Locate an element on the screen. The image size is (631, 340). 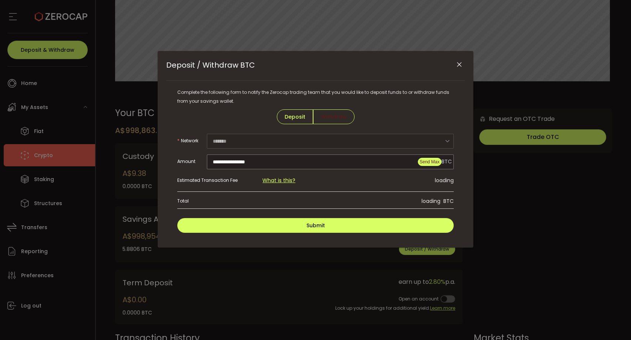
span: Deposit is located at coordinates (295, 117).